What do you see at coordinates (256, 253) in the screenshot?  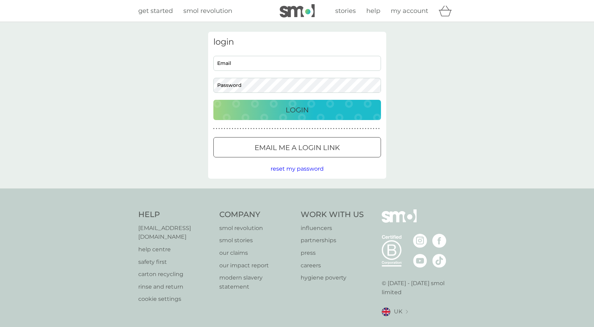 I see `a: our claims` at bounding box center [256, 253].